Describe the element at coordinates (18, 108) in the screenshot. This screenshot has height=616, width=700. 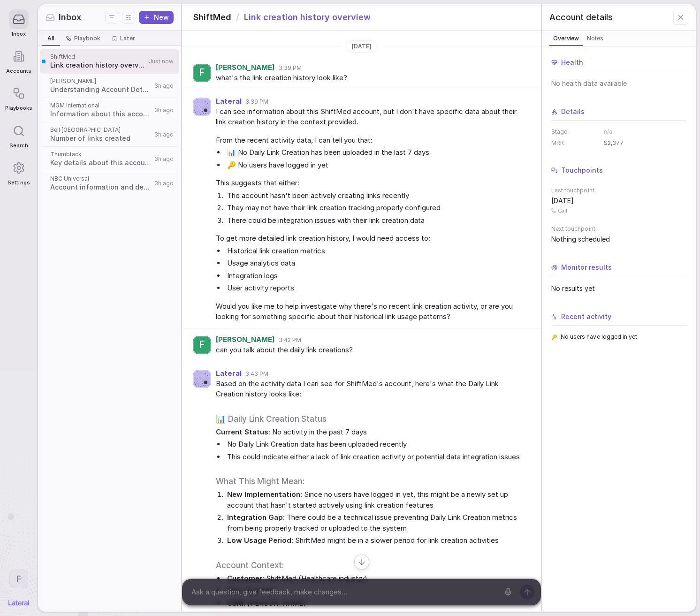
I see `span: Playbooks` at that location.